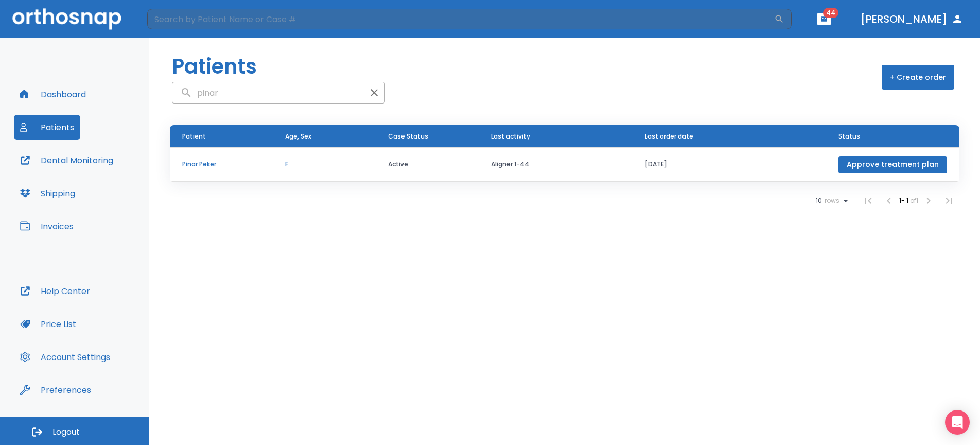 The height and width of the screenshot is (445, 980). What do you see at coordinates (65, 357) in the screenshot?
I see `a: Account Settings` at bounding box center [65, 357].